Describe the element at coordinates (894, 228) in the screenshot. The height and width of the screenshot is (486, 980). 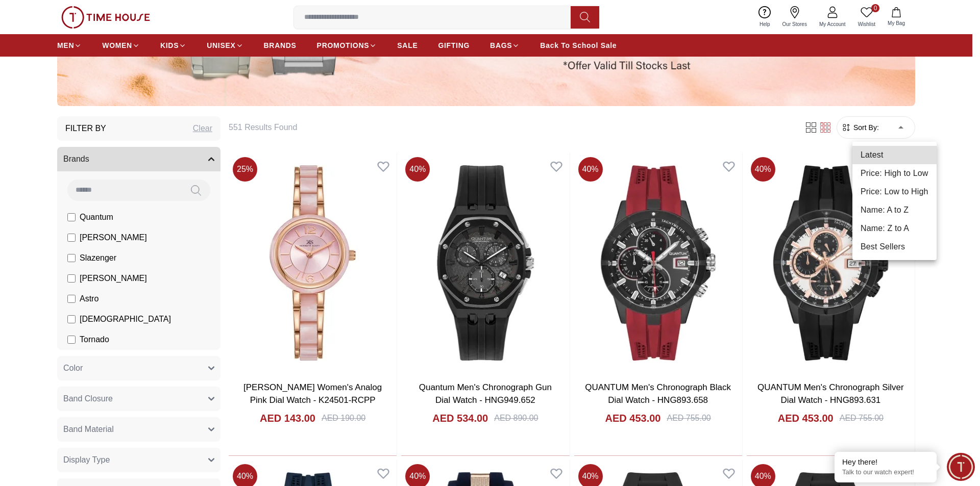
I see `li: Name: Z to A` at that location.